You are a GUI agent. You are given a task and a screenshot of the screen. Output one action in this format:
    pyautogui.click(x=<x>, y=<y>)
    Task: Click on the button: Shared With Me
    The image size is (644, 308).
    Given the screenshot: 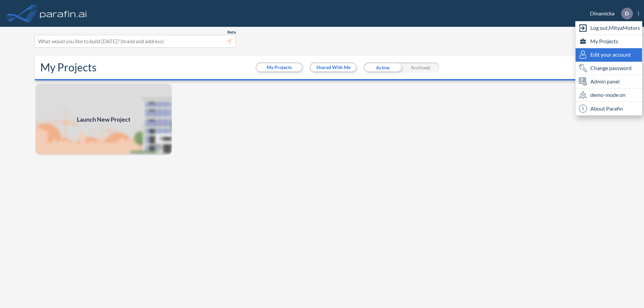 What is the action you would take?
    pyautogui.click(x=333, y=67)
    